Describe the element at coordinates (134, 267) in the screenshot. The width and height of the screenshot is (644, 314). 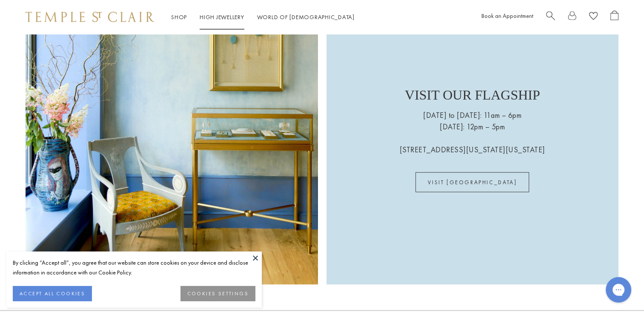
I see `div: By clicking “Accept all”, you agree that our website can store cookies on your device and disclos...` at that location.